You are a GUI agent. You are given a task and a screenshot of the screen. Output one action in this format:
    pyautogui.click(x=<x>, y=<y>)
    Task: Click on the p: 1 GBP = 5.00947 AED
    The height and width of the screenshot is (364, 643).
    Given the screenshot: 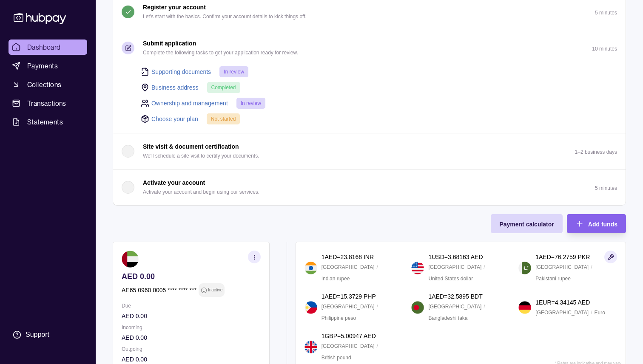 What is the action you would take?
    pyautogui.click(x=349, y=337)
    